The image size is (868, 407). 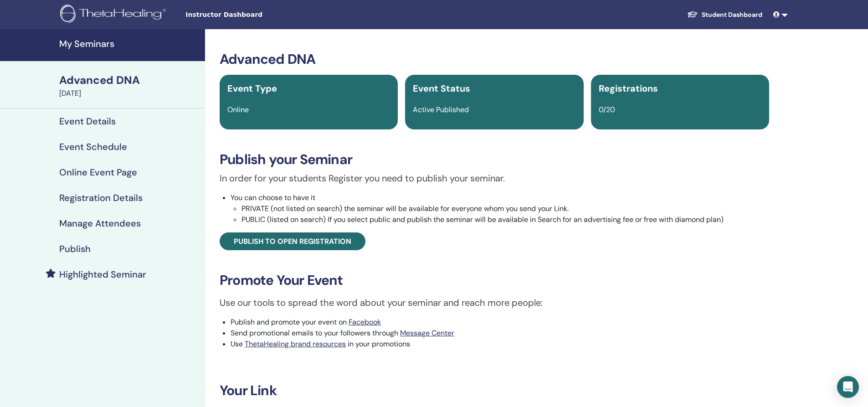 I want to click on a: Publish to open registration, so click(x=292, y=241).